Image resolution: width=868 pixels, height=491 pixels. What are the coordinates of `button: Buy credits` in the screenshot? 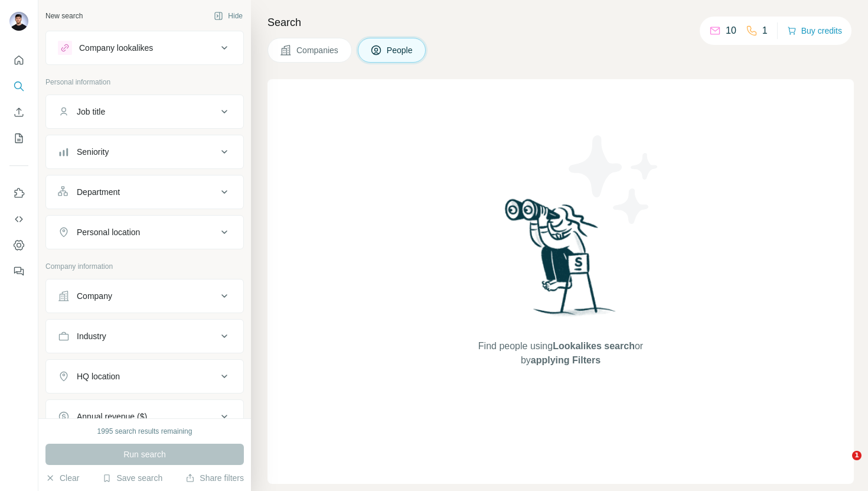 It's located at (814, 31).